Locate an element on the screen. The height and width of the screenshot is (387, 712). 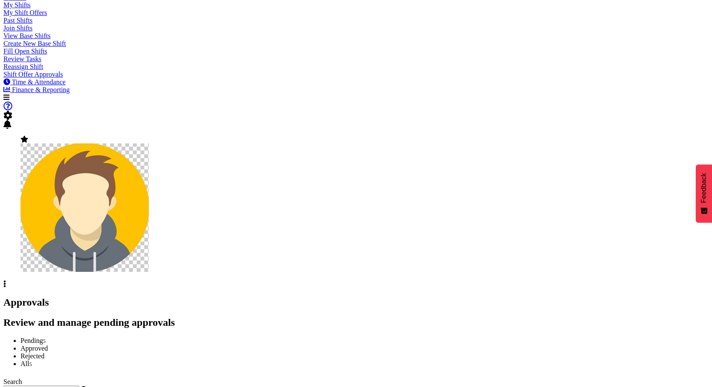
a: Join Shifts is located at coordinates (18, 28).